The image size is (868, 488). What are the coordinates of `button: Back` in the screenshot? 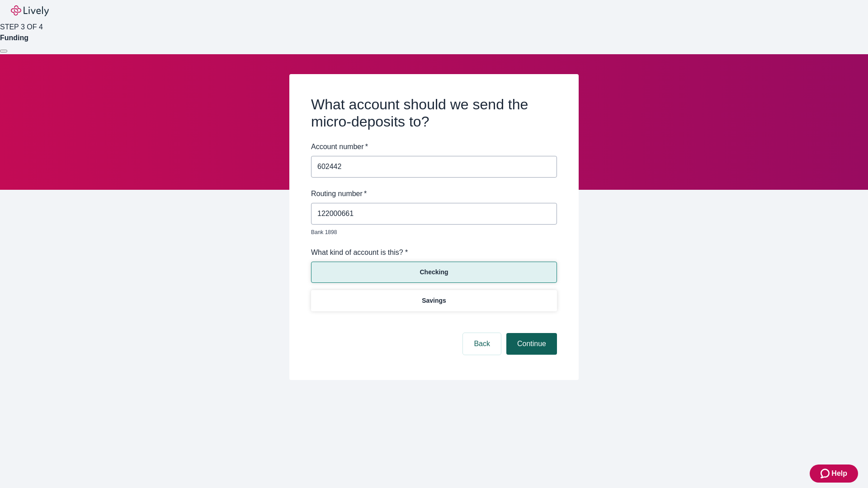 It's located at (482, 344).